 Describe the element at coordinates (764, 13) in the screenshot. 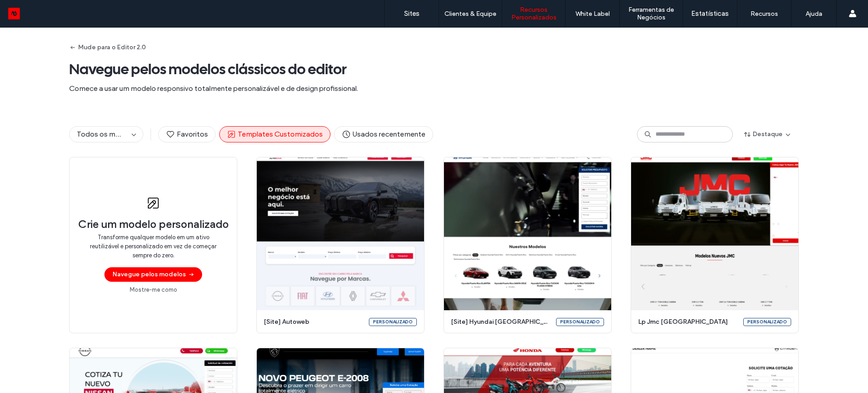

I see `label: Recursos` at that location.